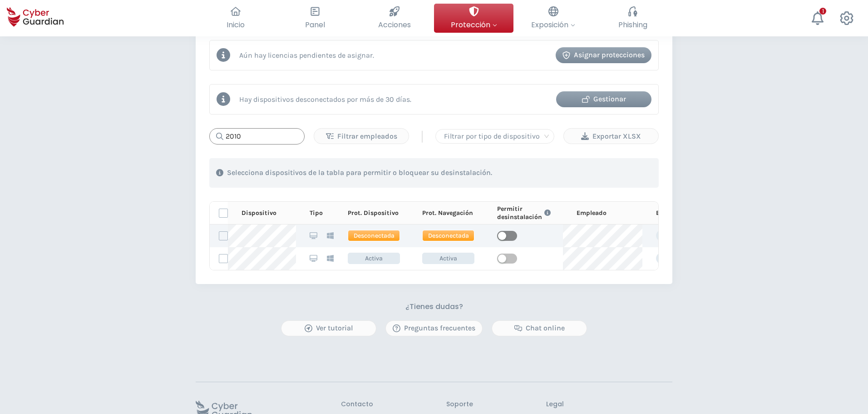 The width and height of the screenshot is (868, 414). Describe the element at coordinates (611, 136) in the screenshot. I see `button: Exportar XLSX` at that location.